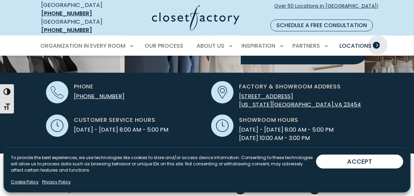 This screenshot has height=196, width=414. Describe the element at coordinates (258, 46) in the screenshot. I see `span: Inspiration` at that location.